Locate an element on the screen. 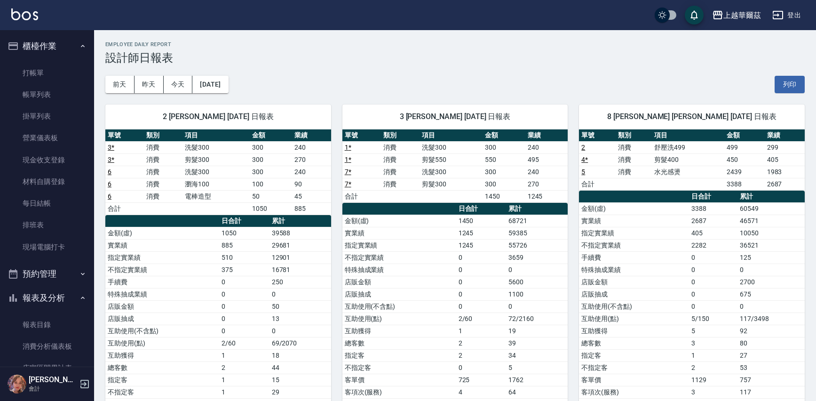 This screenshot has height=401, width=816. td: 洗髮300 is located at coordinates (451, 147).